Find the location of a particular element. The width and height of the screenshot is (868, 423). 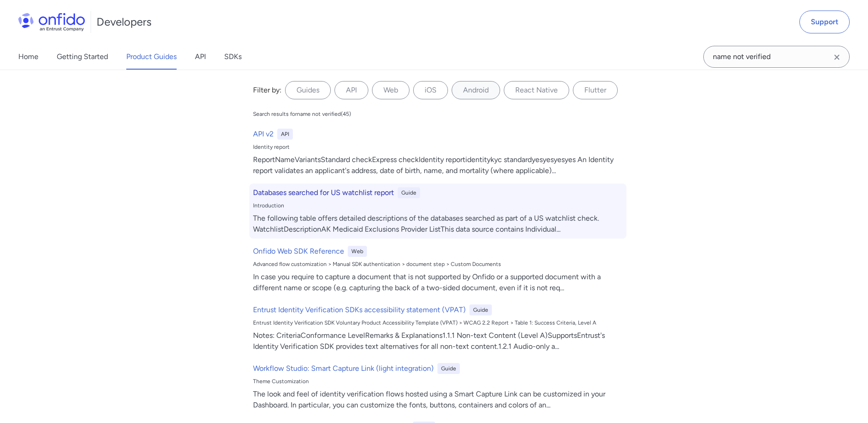

h6: Onfido Web SDK Reference is located at coordinates (298, 251).